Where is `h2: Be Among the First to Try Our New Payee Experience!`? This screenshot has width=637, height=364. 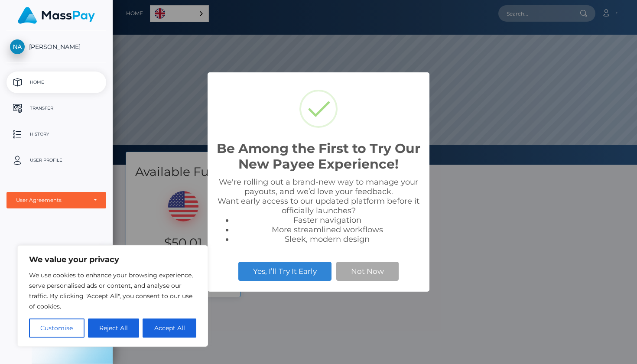 h2: Be Among the First to Try Our New Payee Experience! is located at coordinates (319, 156).